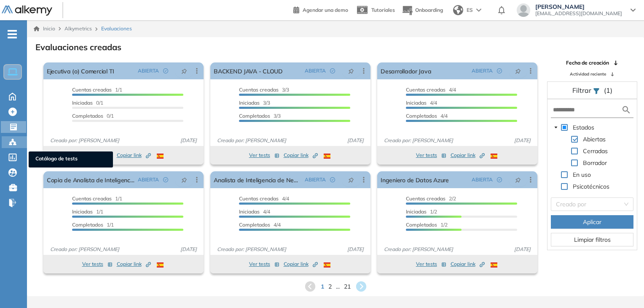 The image size is (644, 308). Describe the element at coordinates (80, 71) in the screenshot. I see `a: Ejecutiva (o) Comercial TI` at that location.